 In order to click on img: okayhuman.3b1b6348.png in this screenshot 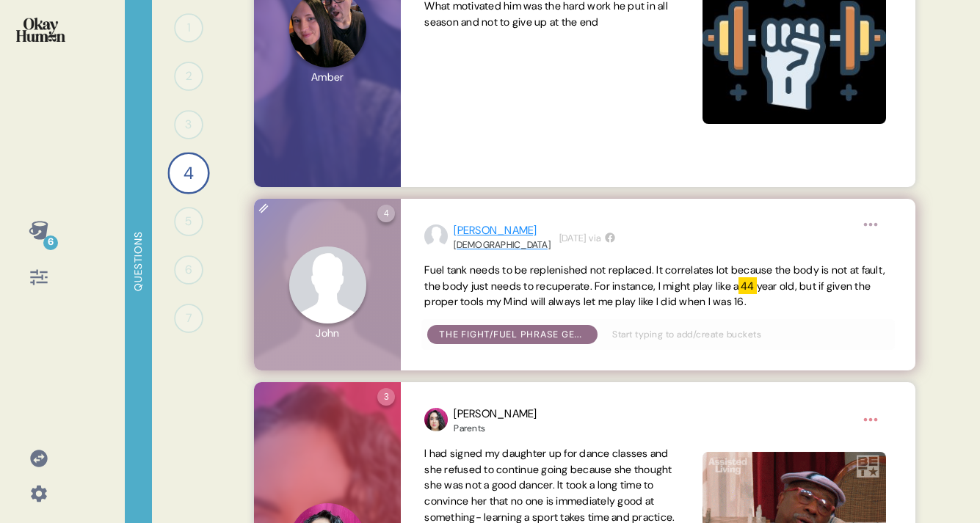, I will do `click(40, 30)`.